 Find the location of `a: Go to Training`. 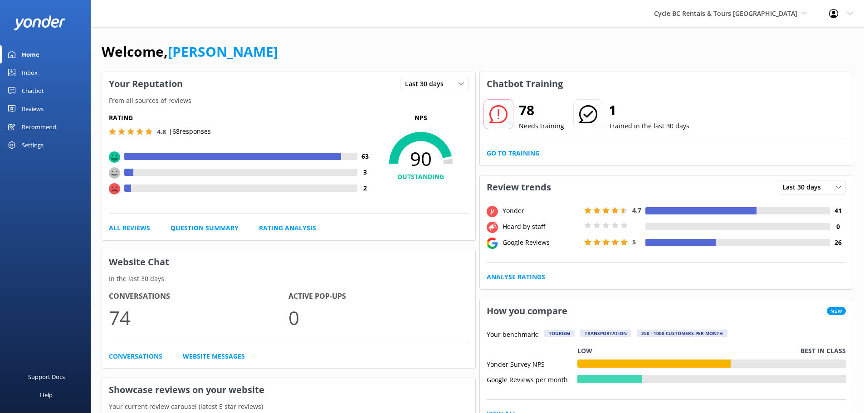

a: Go to Training is located at coordinates (513, 153).